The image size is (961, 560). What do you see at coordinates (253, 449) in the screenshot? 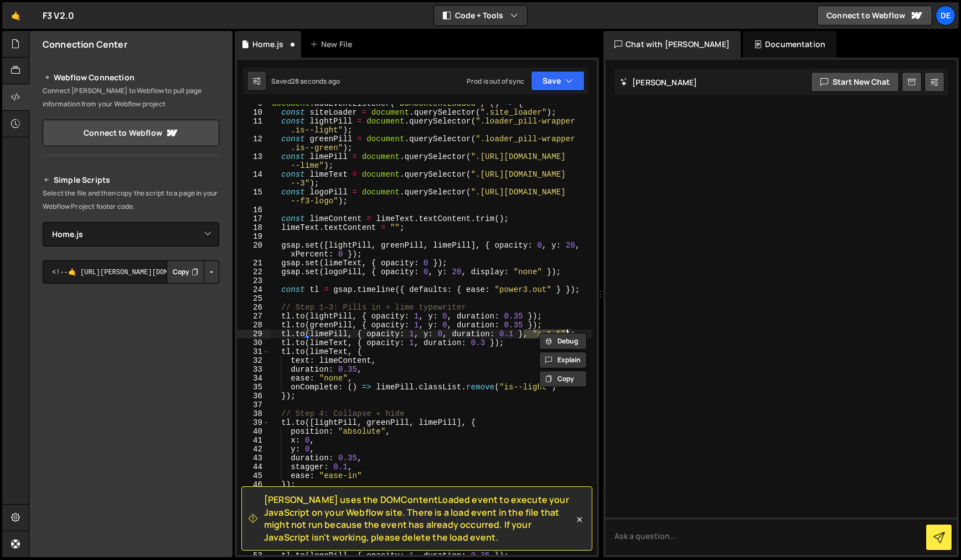
I see `div: 42` at bounding box center [253, 449].